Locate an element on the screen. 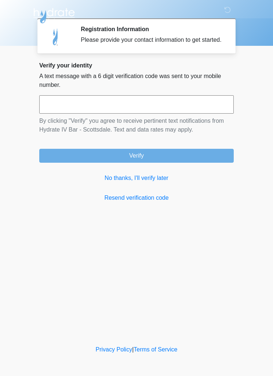 The height and width of the screenshot is (376, 273). img: Hydrate IV Bar - Scottsdale Logo is located at coordinates (54, 15).